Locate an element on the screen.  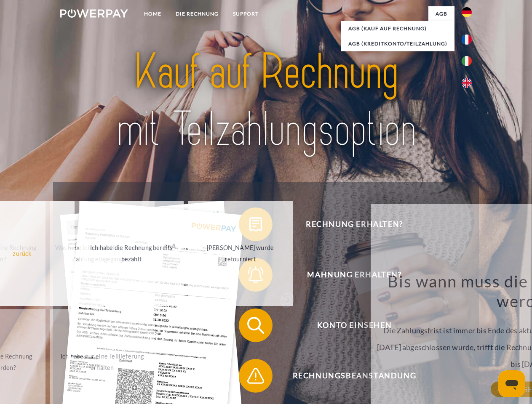
button: Mahnung erhalten? is located at coordinates (348, 275).